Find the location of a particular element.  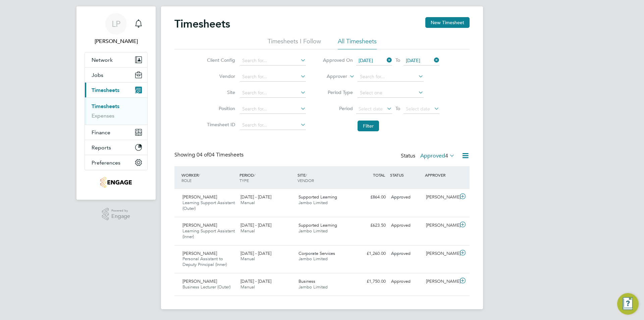

span: ROLE is located at coordinates (186, 180).